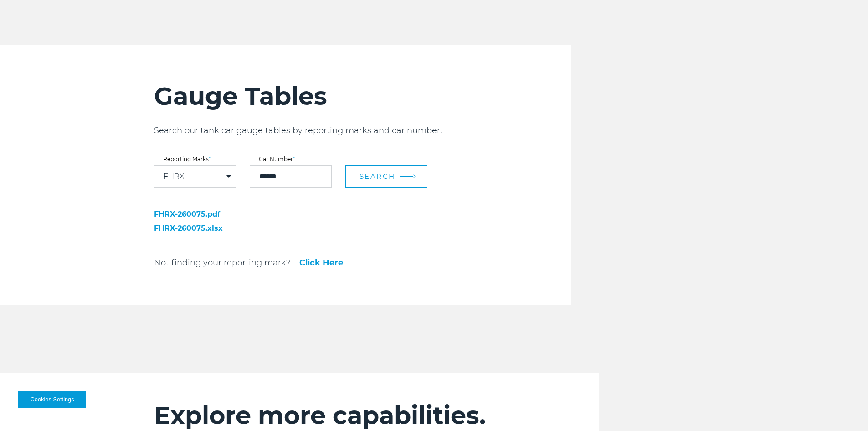 This screenshot has width=868, height=431. I want to click on p: Search our tank car gauge tables by reporting marks and car number., so click(362, 130).